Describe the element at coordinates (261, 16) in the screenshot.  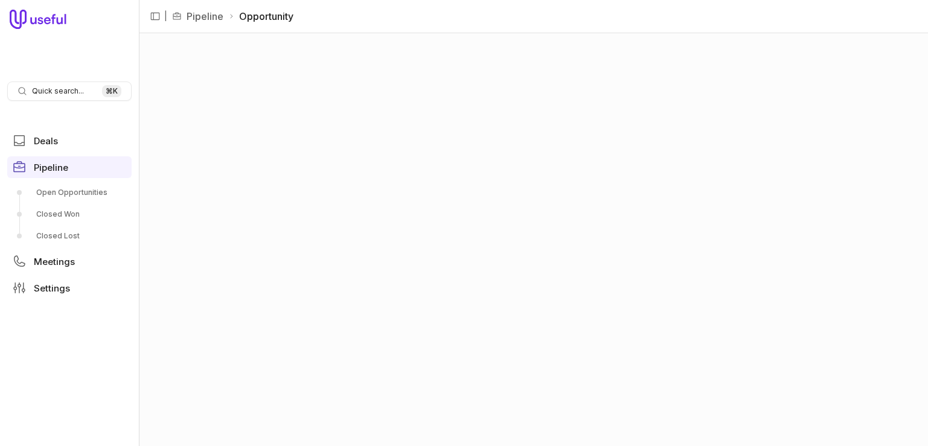
I see `li: Opportunity` at that location.